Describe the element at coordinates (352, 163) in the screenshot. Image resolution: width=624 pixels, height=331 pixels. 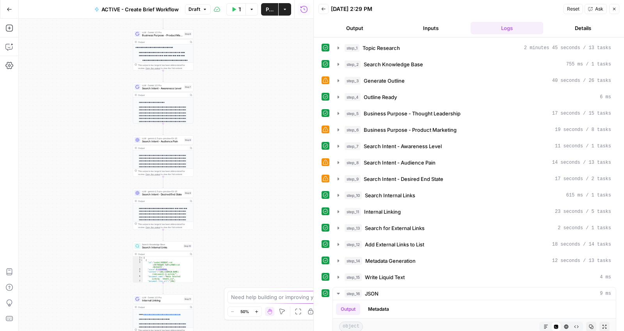
I see `span: step_8` at that location.